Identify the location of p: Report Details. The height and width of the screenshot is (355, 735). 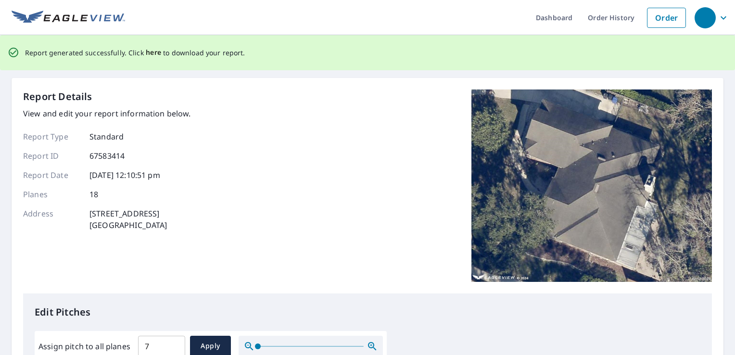
(58, 97).